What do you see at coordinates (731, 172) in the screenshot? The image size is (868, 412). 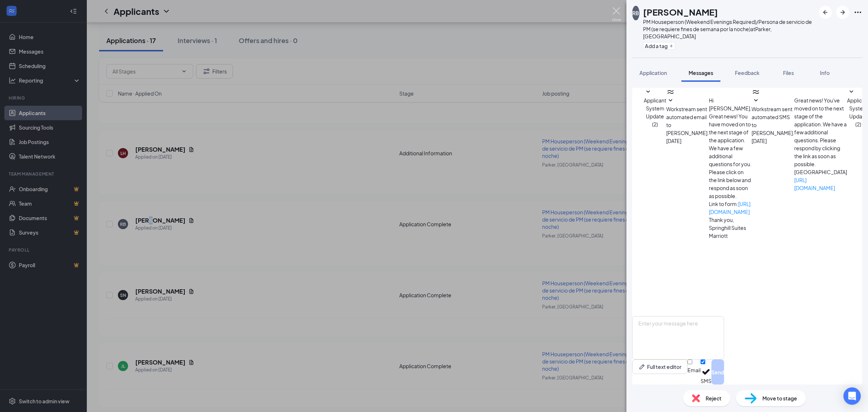 I see `p: We have a few additional questions for you. Please click on the link below and respond as soon as...` at bounding box center [731, 172].